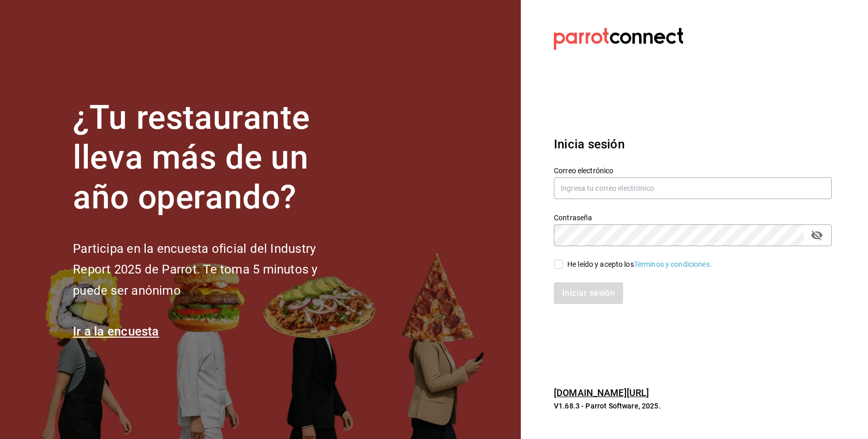  What do you see at coordinates (640, 264) in the screenshot?
I see `div: He leído y acepto los` at bounding box center [640, 264].